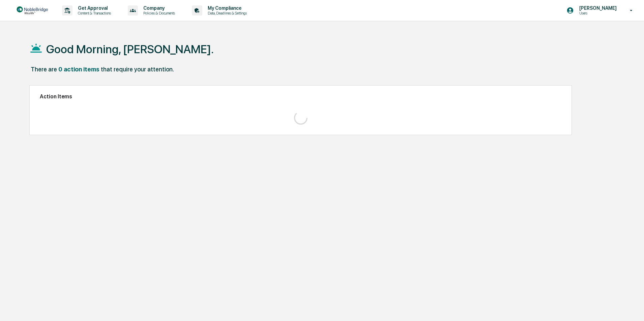 The height and width of the screenshot is (321, 644). I want to click on p: Get Approval, so click(93, 8).